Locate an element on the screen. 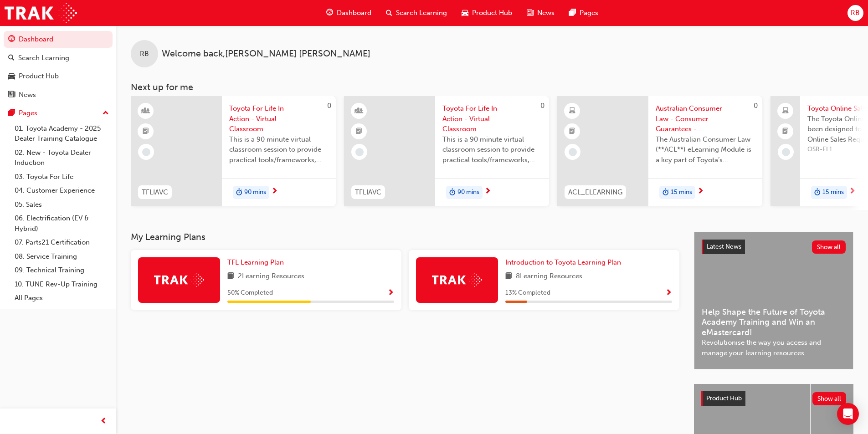 This screenshot has width=868, height=434. a: TFL Learning Plan is located at coordinates (257, 262).